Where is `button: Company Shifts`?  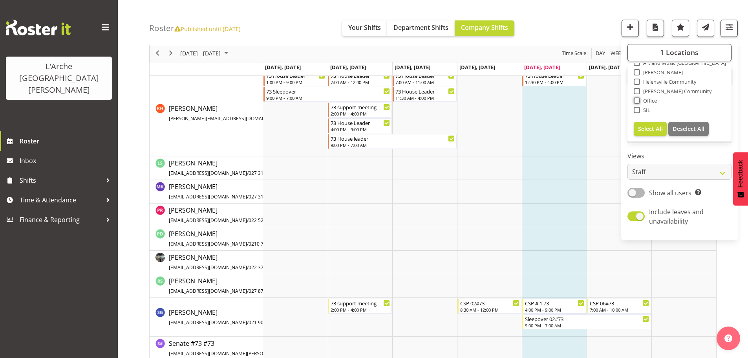
button: Company Shifts is located at coordinates (485, 28).